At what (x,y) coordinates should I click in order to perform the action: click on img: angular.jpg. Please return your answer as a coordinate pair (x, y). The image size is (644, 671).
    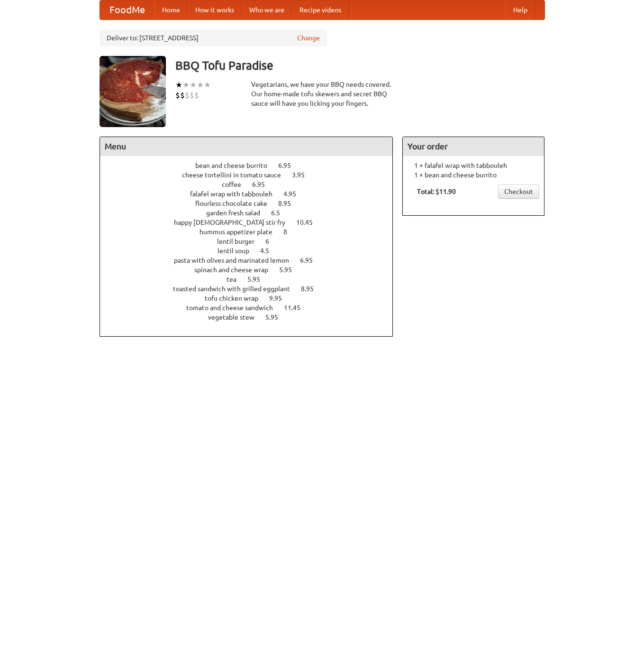
    Looking at the image, I should click on (132, 91).